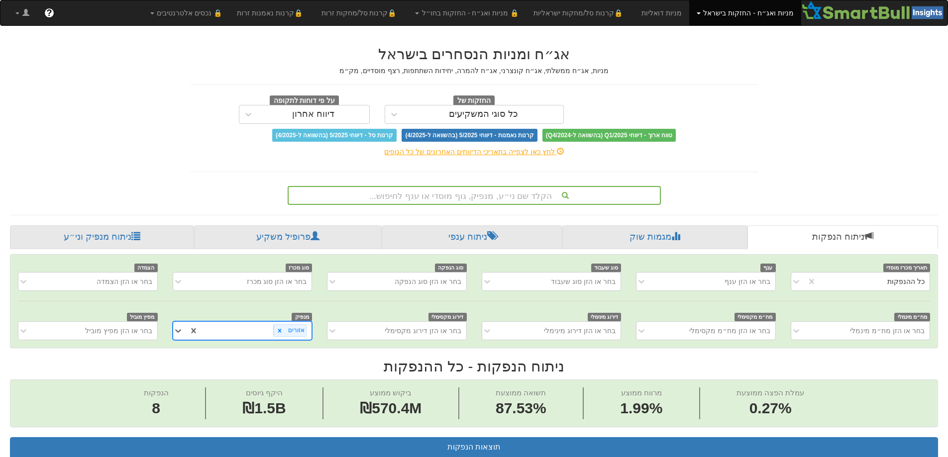 The width and height of the screenshot is (948, 457). What do you see at coordinates (361, 13) in the screenshot?
I see `a: 🔒קרנות סל/מחקות זרות` at bounding box center [361, 13].